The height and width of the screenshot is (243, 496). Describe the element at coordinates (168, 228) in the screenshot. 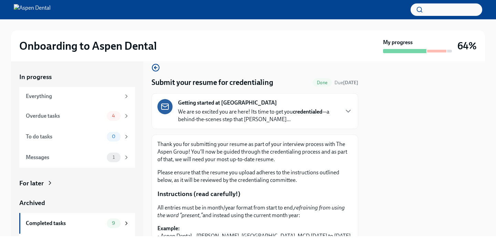

I see `strong: Example:` at that location.